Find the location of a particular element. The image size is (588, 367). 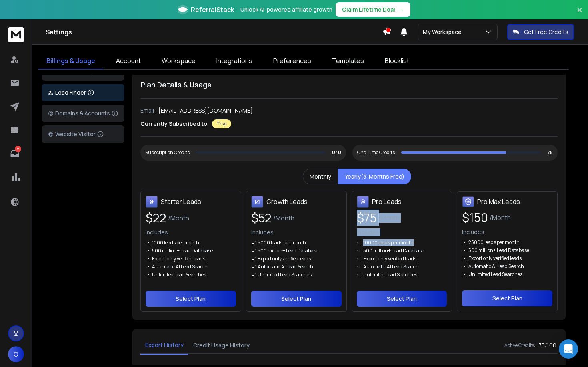

a: Workspace is located at coordinates (178, 61).